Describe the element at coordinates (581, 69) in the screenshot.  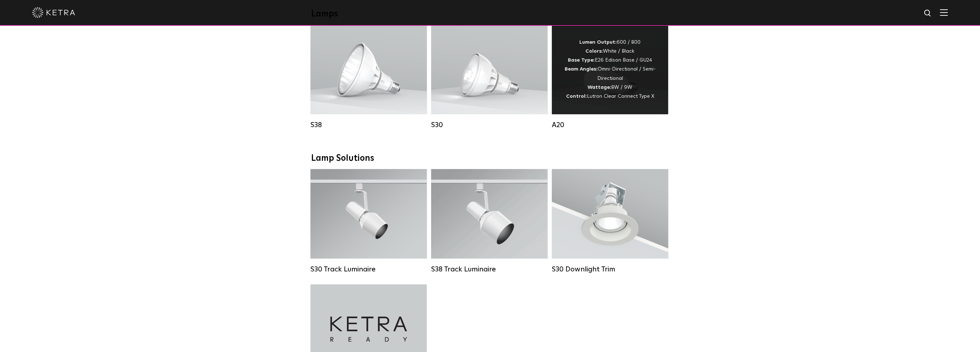
I see `strong: Beam Angles:` at that location.